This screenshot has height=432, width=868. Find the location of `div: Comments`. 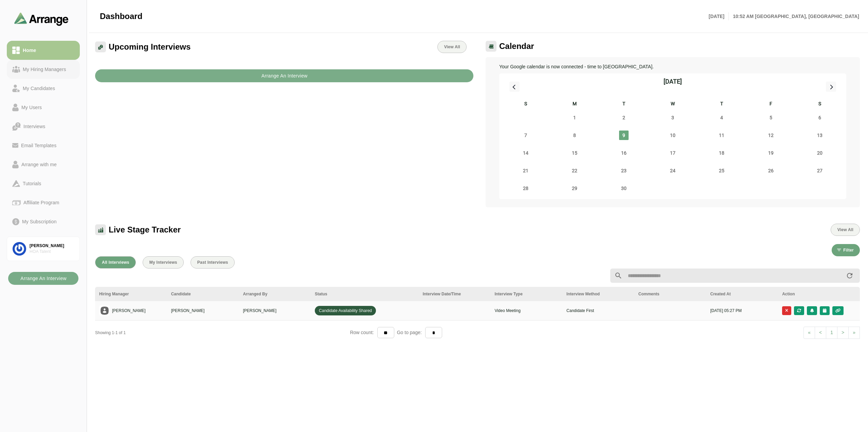

div: Comments is located at coordinates (670, 294).